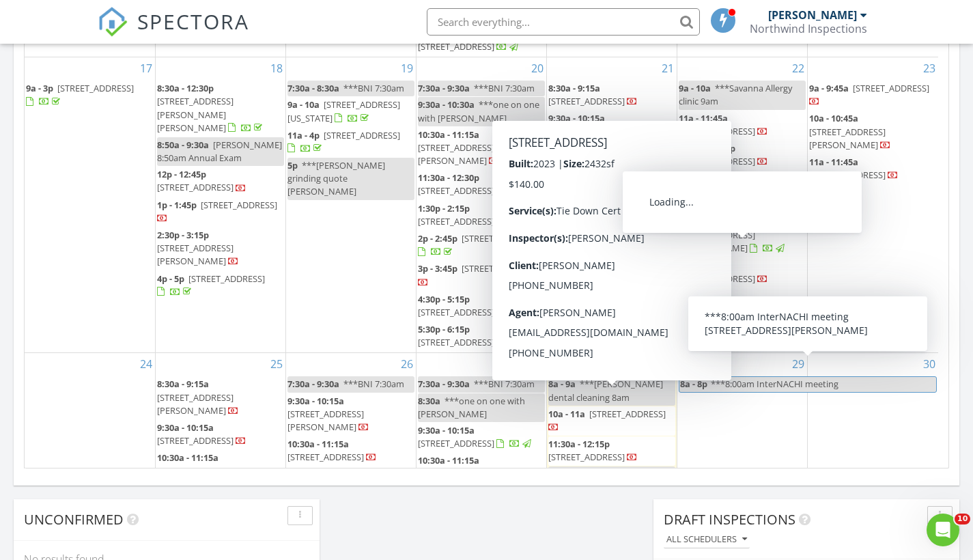 This screenshot has height=560, width=973. Describe the element at coordinates (444, 299) in the screenshot. I see `span: 4:30p - 5:15p` at that location.